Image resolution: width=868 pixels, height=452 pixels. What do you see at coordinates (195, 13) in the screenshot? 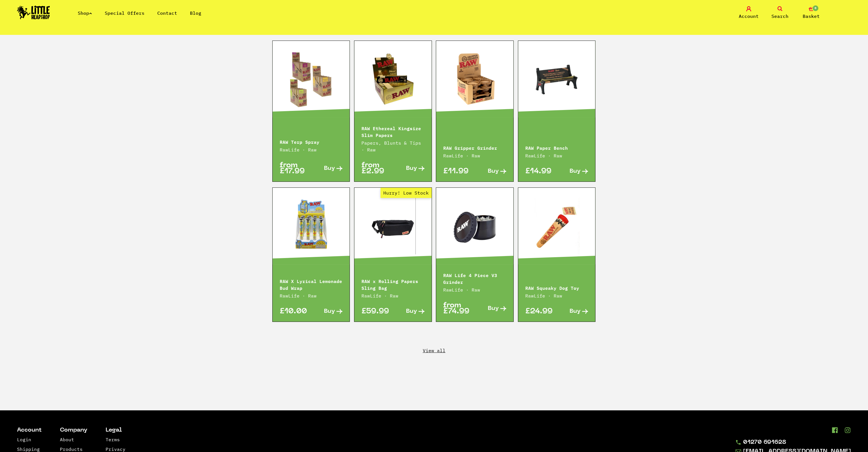
I see `a: Blog` at bounding box center [195, 13].